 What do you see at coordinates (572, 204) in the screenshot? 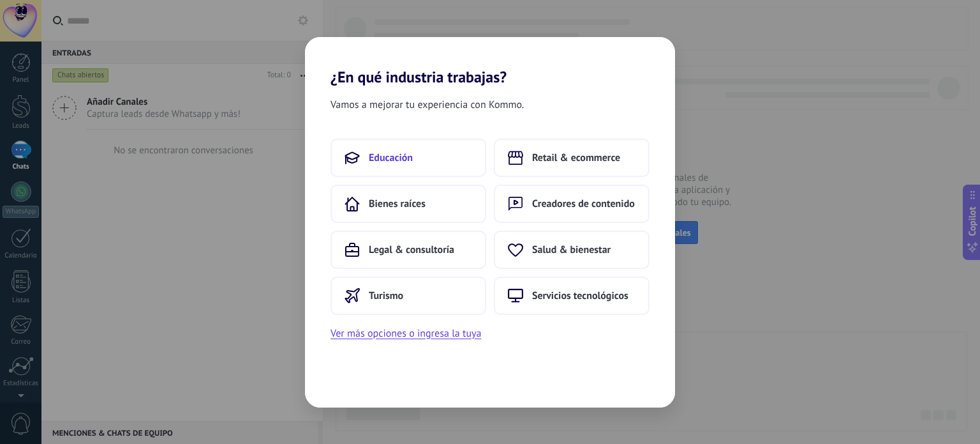
I see `button: Creadores de contenido` at bounding box center [572, 204].